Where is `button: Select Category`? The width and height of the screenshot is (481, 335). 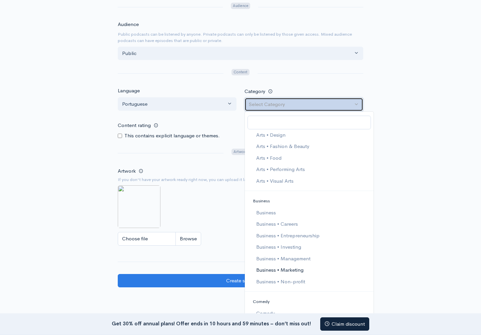
button: Select Category is located at coordinates (304, 104).